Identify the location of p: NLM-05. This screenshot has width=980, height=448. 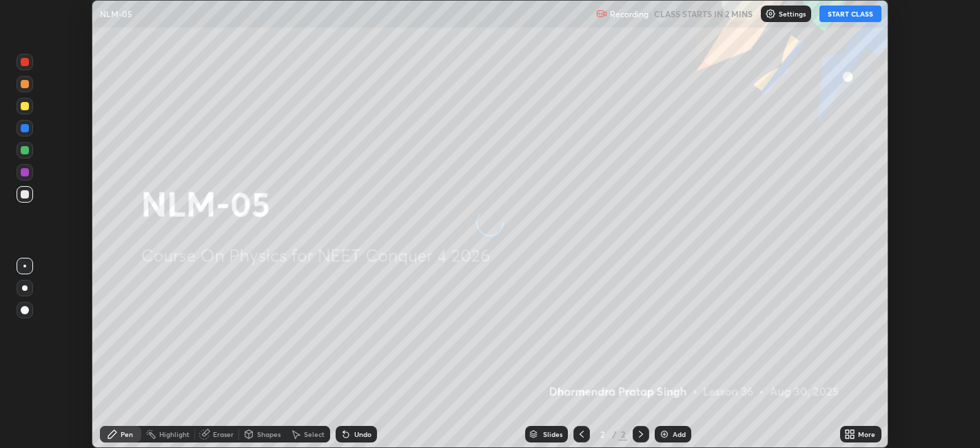
(116, 14).